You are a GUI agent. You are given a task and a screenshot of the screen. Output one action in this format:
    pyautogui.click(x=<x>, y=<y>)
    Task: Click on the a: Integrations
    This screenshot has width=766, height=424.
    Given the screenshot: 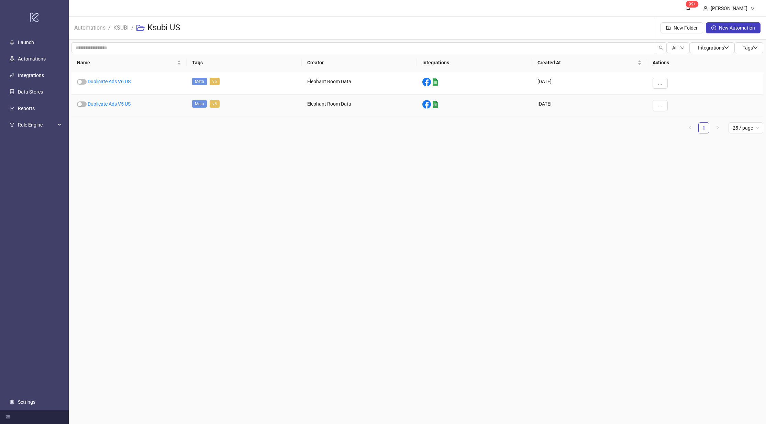 What is the action you would take?
    pyautogui.click(x=31, y=75)
    